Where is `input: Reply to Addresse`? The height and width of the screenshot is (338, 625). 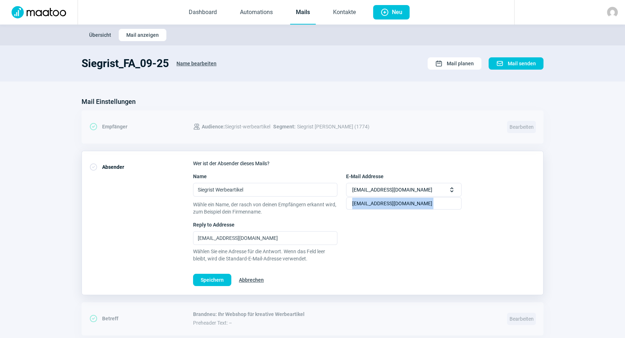
input: Reply to Addresse is located at coordinates (265, 238).